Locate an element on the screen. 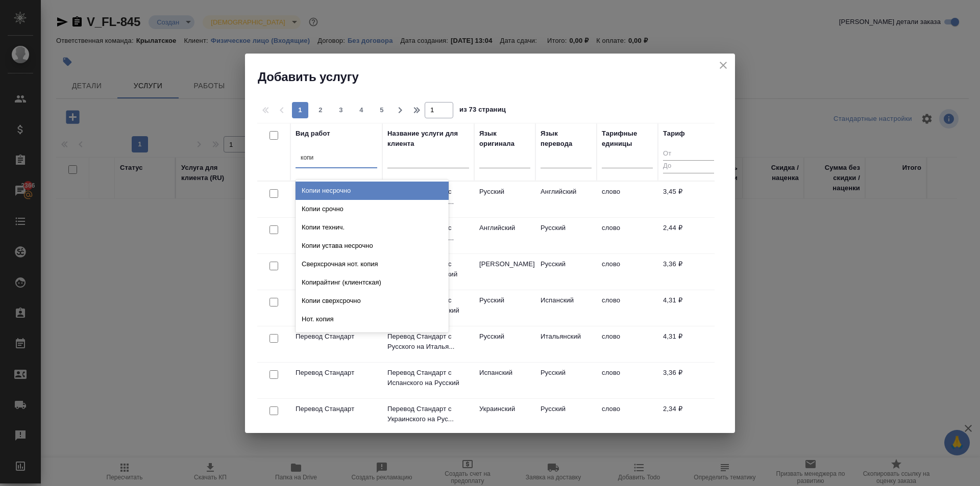  input: От is located at coordinates (689, 154).